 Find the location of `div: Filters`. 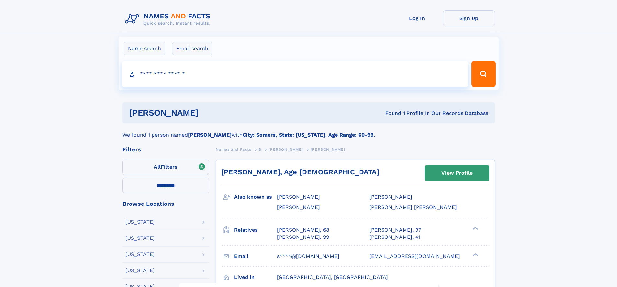

div: Filters is located at coordinates (166, 150).